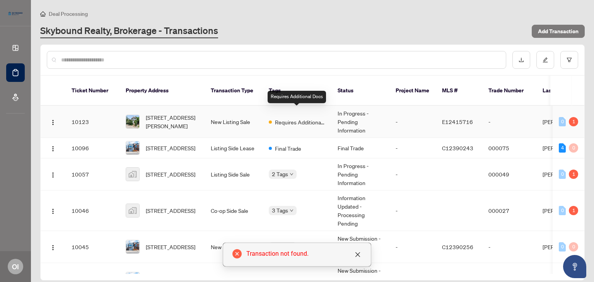  What do you see at coordinates (510, 91) in the screenshot?
I see `th: Trade Number` at bounding box center [510, 91].